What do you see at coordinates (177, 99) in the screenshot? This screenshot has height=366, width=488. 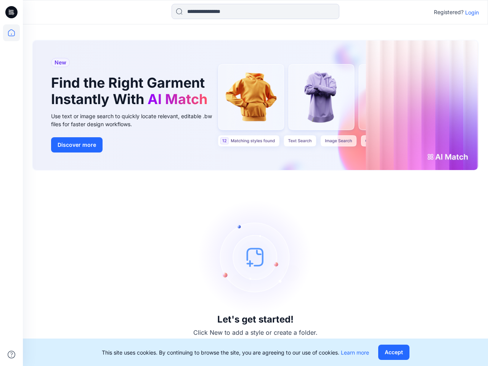 I see `span: AI Match` at bounding box center [177, 99].